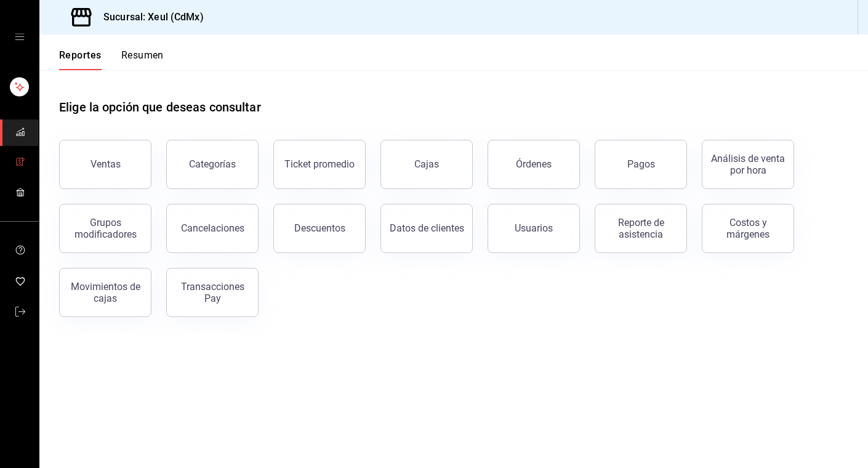 This screenshot has width=868, height=468. Describe the element at coordinates (105, 165) in the screenshot. I see `button: Ventas` at that location.